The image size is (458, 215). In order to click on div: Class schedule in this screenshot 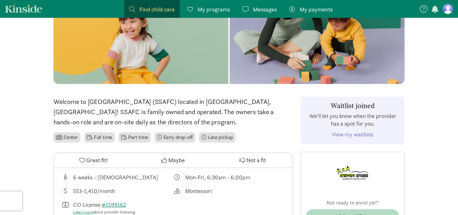, I will do `click(229, 177)`.